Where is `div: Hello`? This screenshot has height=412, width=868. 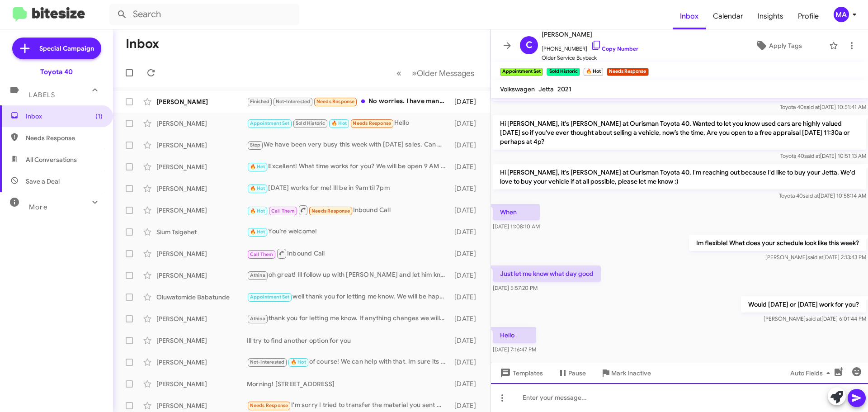 div: Hello is located at coordinates (348, 123).